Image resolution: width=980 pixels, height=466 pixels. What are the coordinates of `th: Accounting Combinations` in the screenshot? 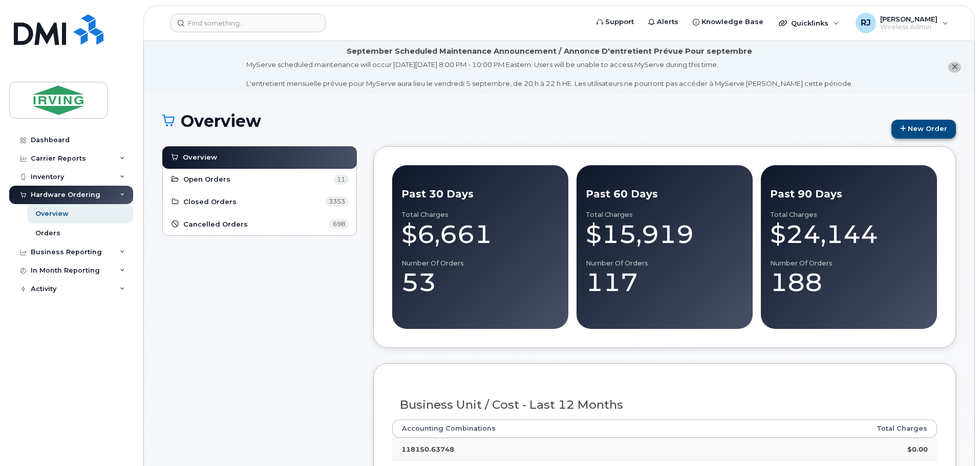 It's located at (570, 429).